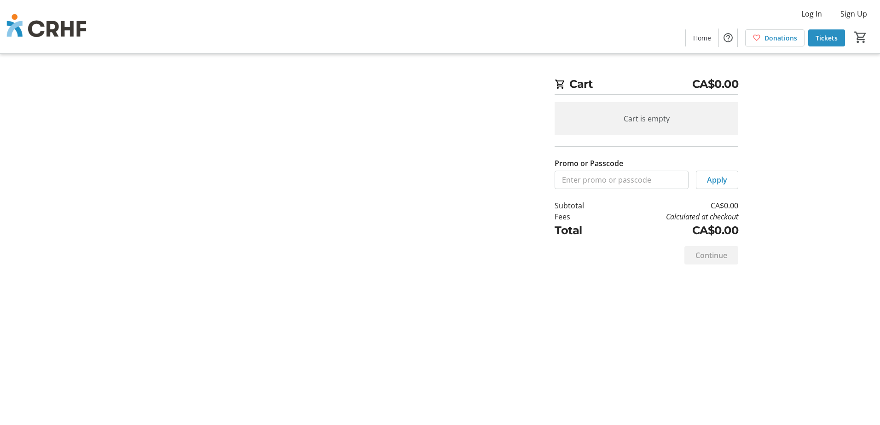  I want to click on span: Tickets, so click(826, 38).